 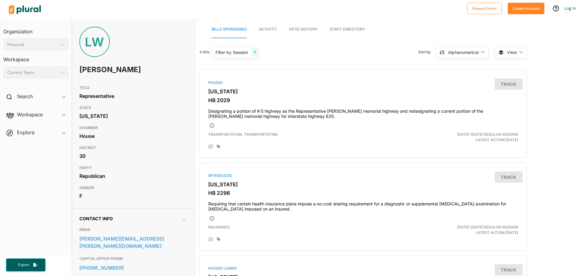 What do you see at coordinates (231, 52) in the screenshot?
I see `div: Filter by Session` at bounding box center [231, 52].